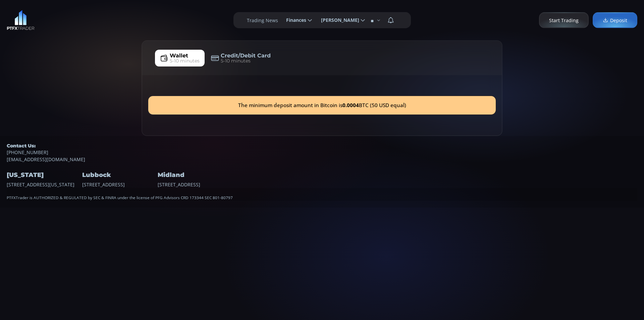  What do you see at coordinates (21, 20) in the screenshot?
I see `img: LOGO` at bounding box center [21, 20].